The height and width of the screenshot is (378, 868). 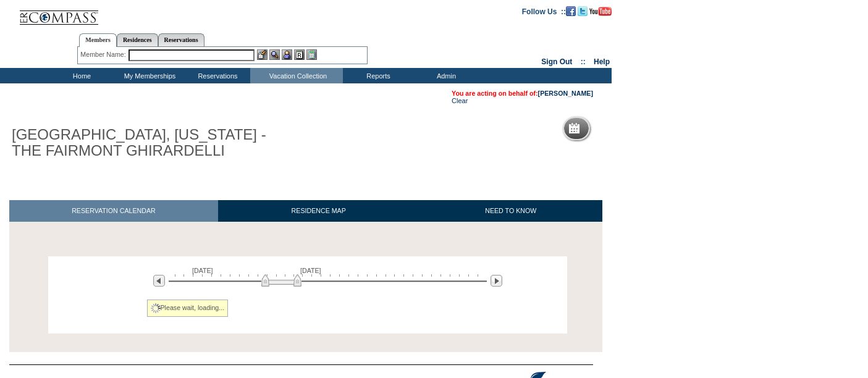 I want to click on img: Become our fan on Facebook, so click(x=571, y=11).